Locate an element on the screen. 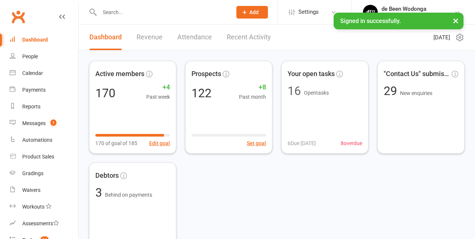 This screenshot has height=239, width=475. span: Open tasks is located at coordinates (316, 93).